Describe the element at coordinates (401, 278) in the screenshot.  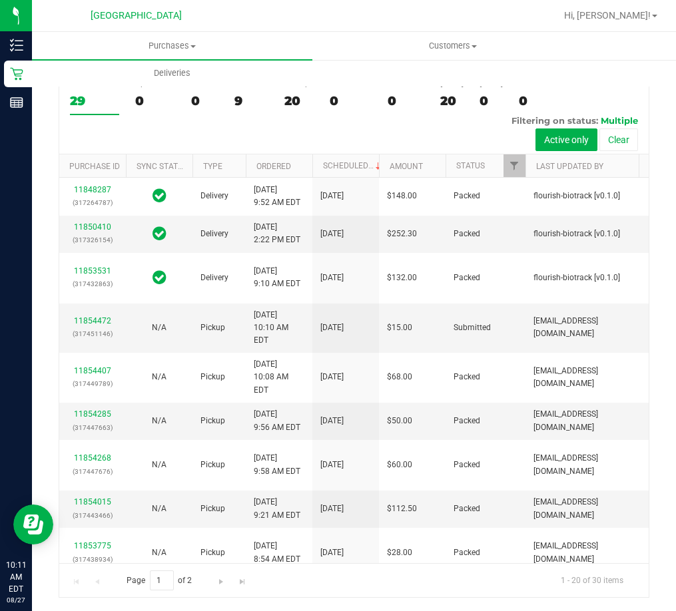
I see `span: $132.00` at that location.